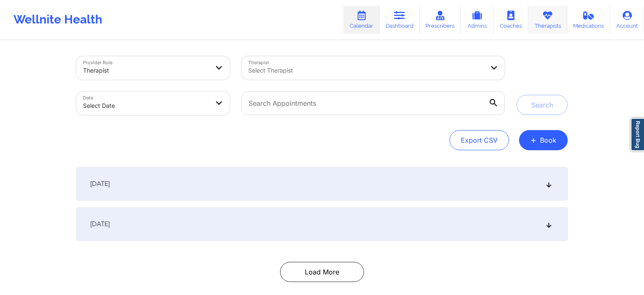 The height and width of the screenshot is (295, 644). Describe the element at coordinates (146, 70) in the screenshot. I see `div: Therapist` at that location.